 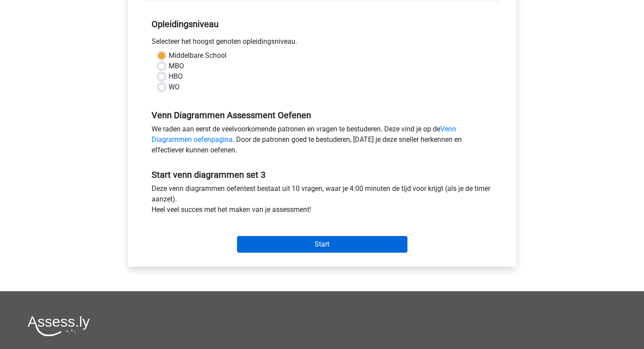 What do you see at coordinates (198, 55) in the screenshot?
I see `label: Middelbare School` at bounding box center [198, 55].